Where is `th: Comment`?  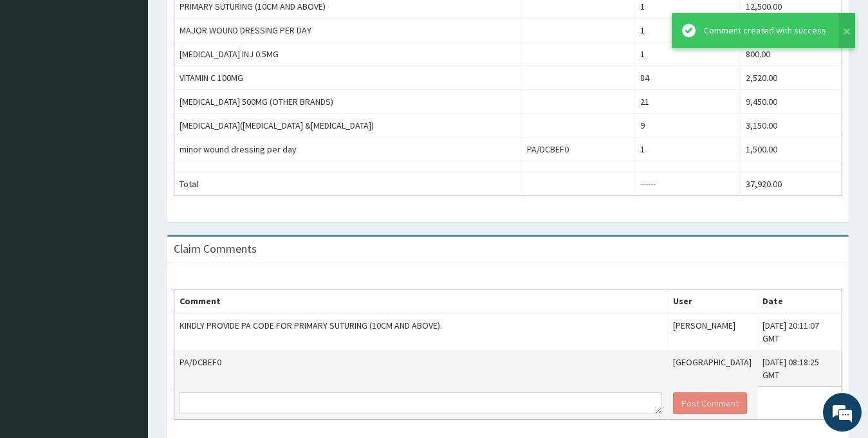 th: Comment is located at coordinates (421, 302).